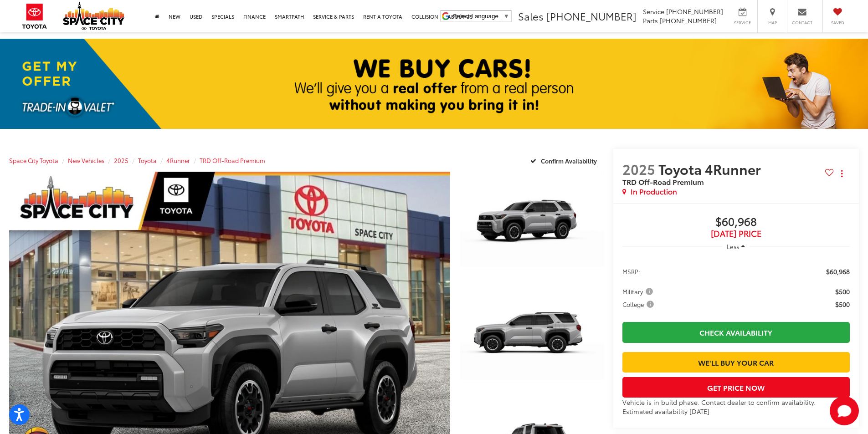 The height and width of the screenshot is (434, 868). What do you see at coordinates (232, 161) in the screenshot?
I see `a: TRD Off-Road Premium` at bounding box center [232, 161].